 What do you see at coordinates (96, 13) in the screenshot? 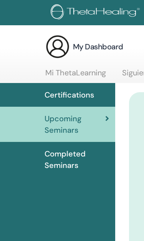
I see `img: logo.png` at bounding box center [96, 13].